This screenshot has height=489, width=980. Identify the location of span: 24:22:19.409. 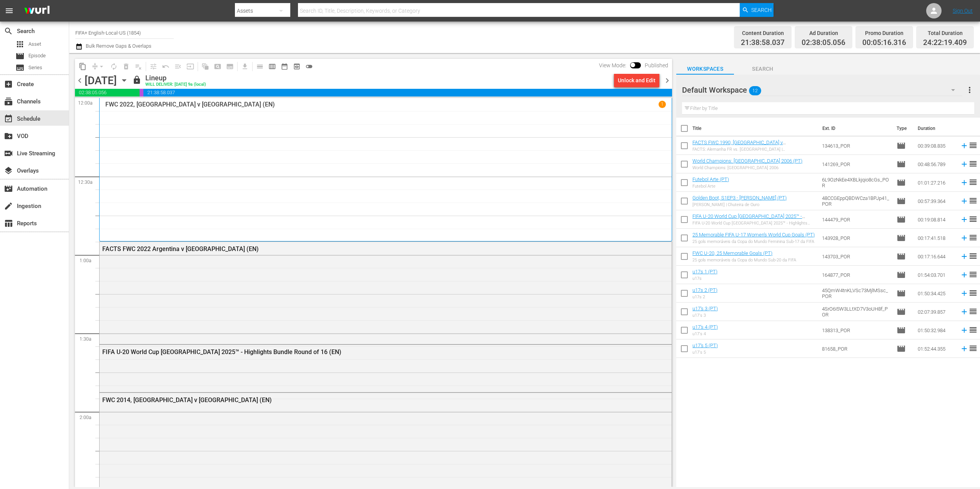
(945, 43).